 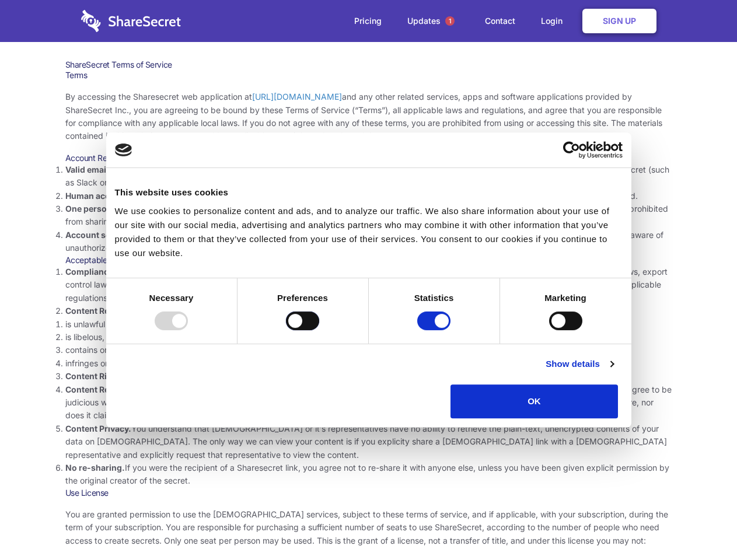 I want to click on li: is libelous, defamatory, or fraudulent, so click(x=368, y=337).